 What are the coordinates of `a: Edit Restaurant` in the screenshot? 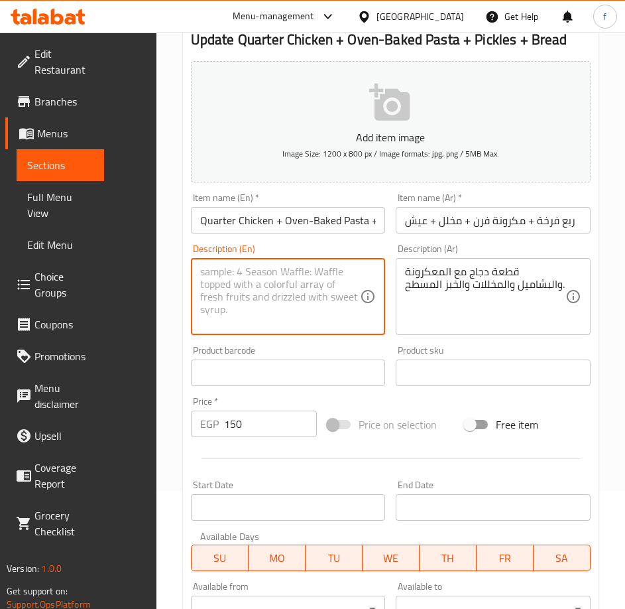 It's located at (54, 62).